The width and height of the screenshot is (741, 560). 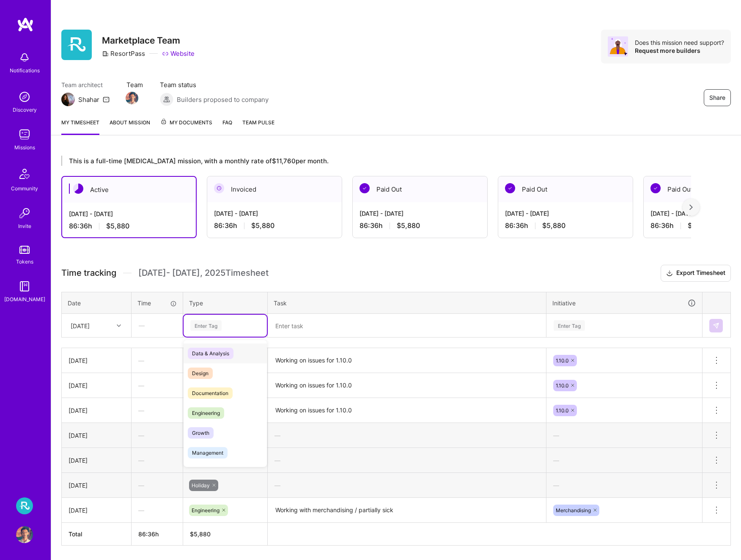 I want to click on span: Team Pulse, so click(x=258, y=122).